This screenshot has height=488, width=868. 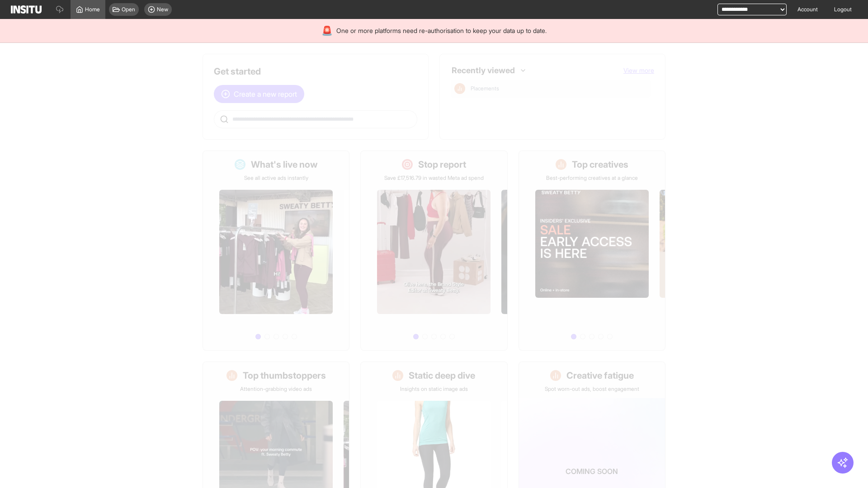 What do you see at coordinates (26, 10) in the screenshot?
I see `img: Logo` at bounding box center [26, 10].